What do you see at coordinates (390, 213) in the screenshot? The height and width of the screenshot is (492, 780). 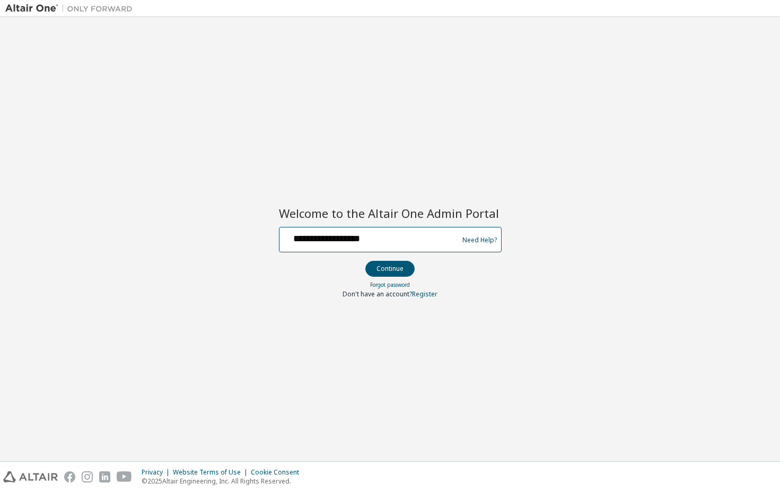 I see `h2: Welcome to the Altair One Admin Portal` at bounding box center [390, 213].